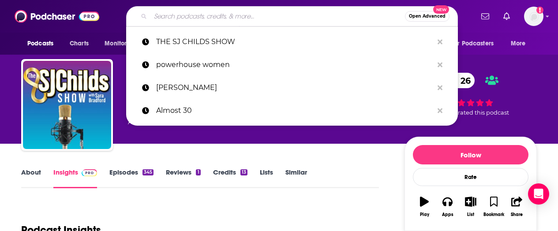 This screenshot has width=558, height=231. I want to click on div: List, so click(471, 215).